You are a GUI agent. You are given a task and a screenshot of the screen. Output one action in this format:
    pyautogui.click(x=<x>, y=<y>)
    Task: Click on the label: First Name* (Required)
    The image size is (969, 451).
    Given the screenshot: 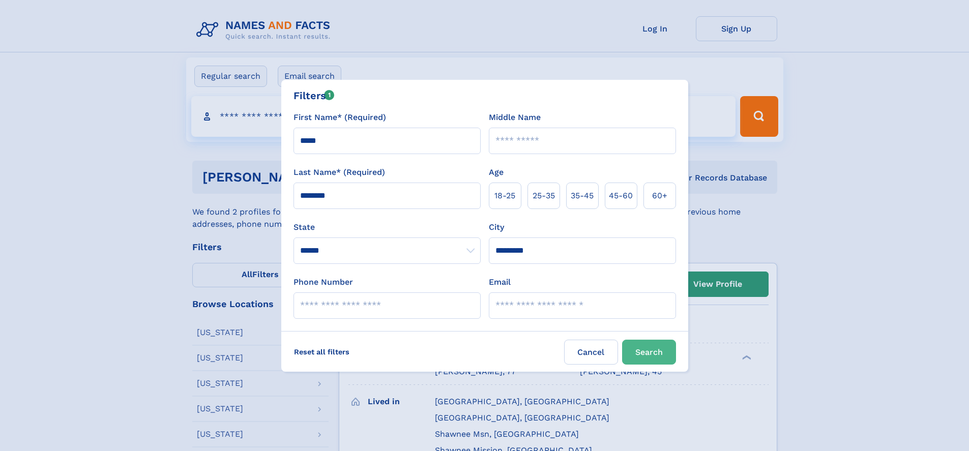 What is the action you would take?
    pyautogui.click(x=340, y=118)
    